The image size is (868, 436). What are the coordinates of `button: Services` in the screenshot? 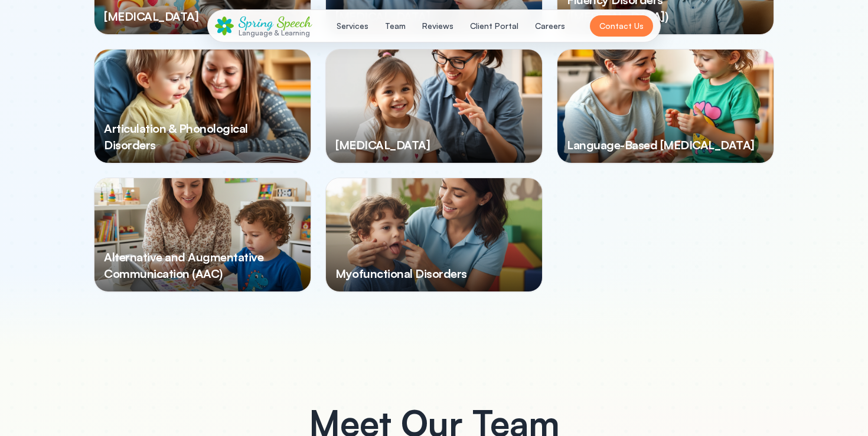 It's located at (352, 26).